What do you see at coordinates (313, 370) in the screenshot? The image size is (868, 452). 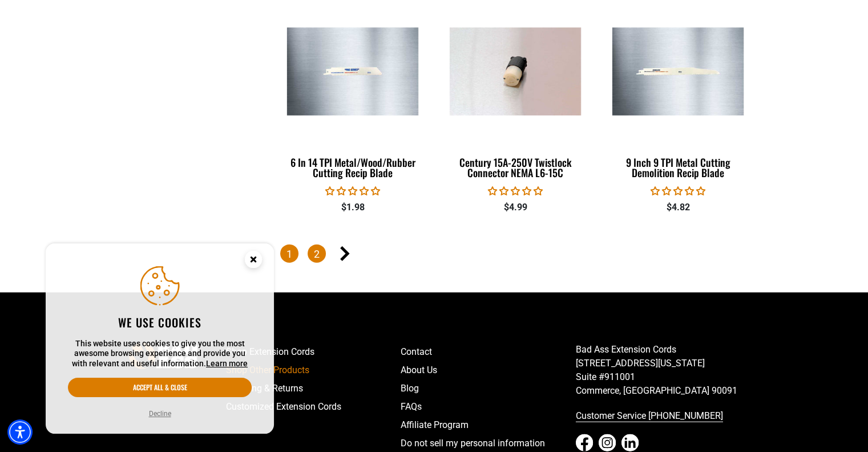 I see `a: Shop Other Products` at bounding box center [313, 370].